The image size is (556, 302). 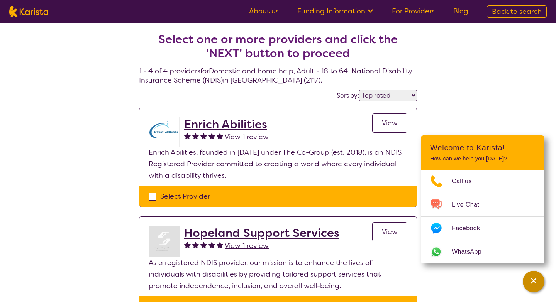 What do you see at coordinates (348, 95) in the screenshot?
I see `label: Sort by:` at bounding box center [348, 95].